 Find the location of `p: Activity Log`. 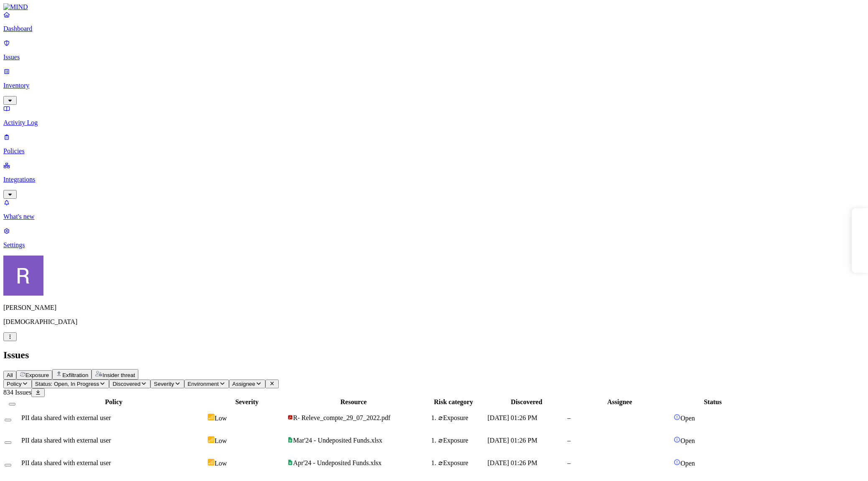

p: Activity Log is located at coordinates (434, 123).